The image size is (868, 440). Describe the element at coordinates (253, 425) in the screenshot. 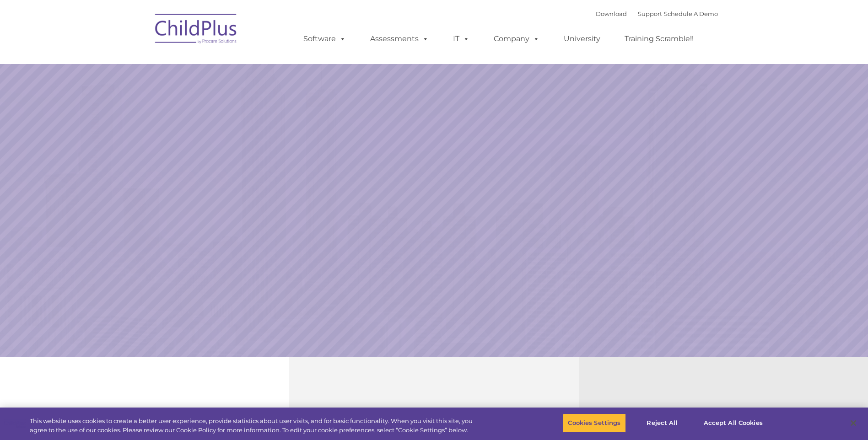

I see `div: This website uses cookies to create a better user experience, provide statistics about user visit...` at that location.